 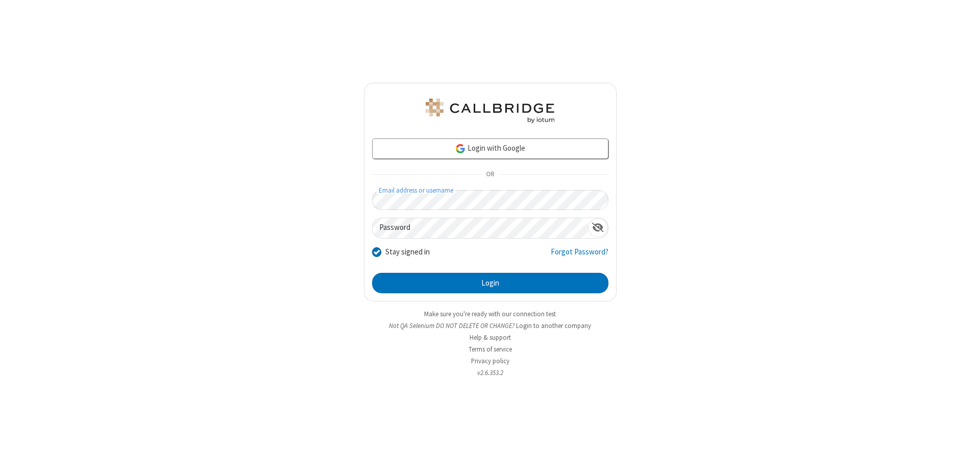 I want to click on a: Privacy policy, so click(x=490, y=360).